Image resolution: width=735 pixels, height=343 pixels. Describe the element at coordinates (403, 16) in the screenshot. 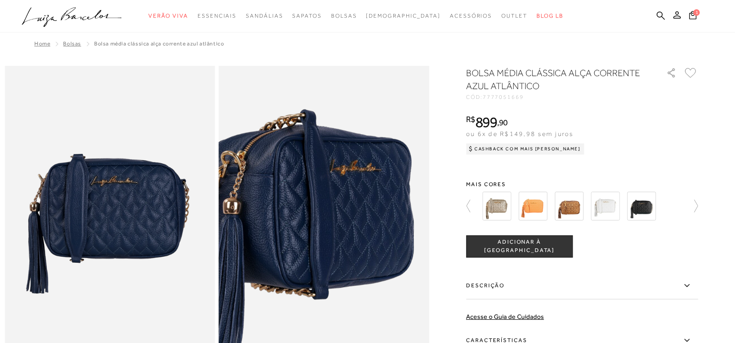

I see `a: noSubCategoriesText` at that location.